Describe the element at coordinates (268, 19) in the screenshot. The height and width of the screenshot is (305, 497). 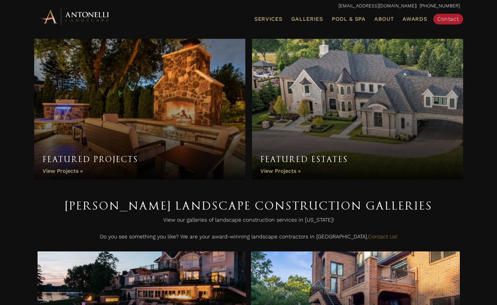
I see `a: Services` at that location.